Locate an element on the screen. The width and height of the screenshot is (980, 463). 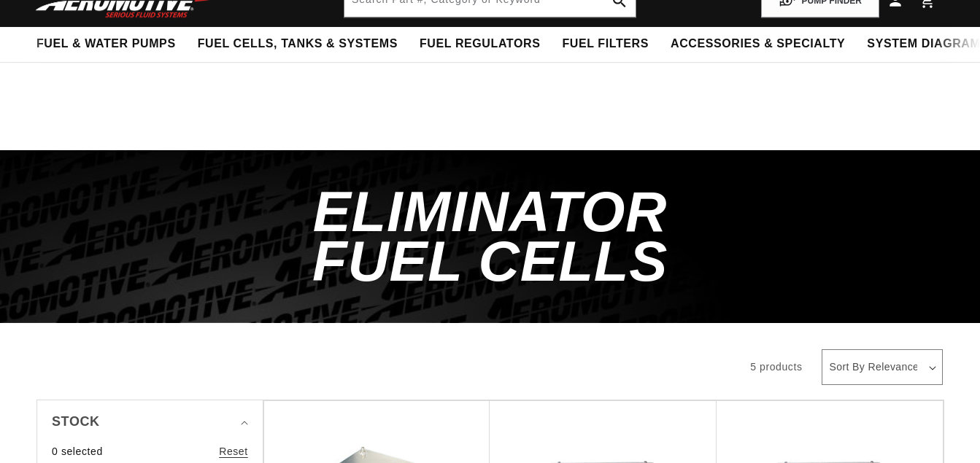
span: Fuel Filters is located at coordinates (604, 44).